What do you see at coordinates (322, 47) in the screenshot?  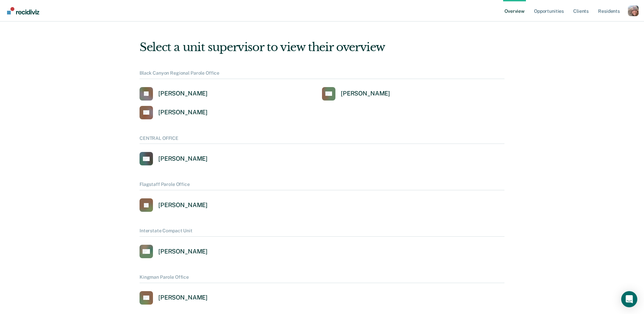 I see `div: Select a unit supervisor to view their overview` at bounding box center [322, 47].